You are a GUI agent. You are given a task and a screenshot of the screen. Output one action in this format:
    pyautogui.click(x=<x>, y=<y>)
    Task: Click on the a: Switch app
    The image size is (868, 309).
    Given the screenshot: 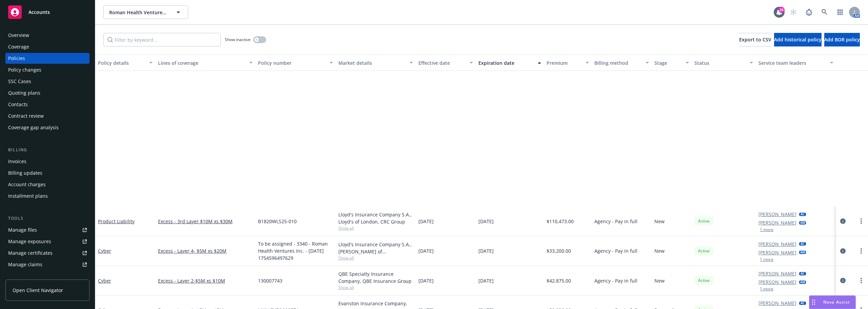 What is the action you would take?
    pyautogui.click(x=840, y=12)
    